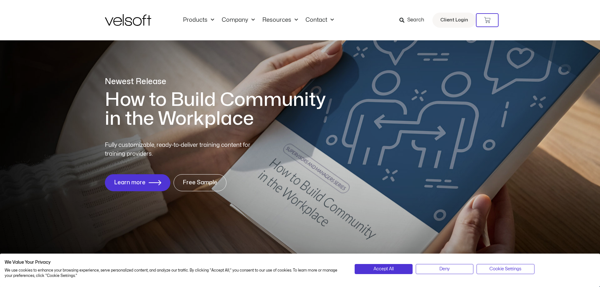 This screenshot has height=287, width=600. I want to click on a: ProductsMenu Toggle, so click(199, 20).